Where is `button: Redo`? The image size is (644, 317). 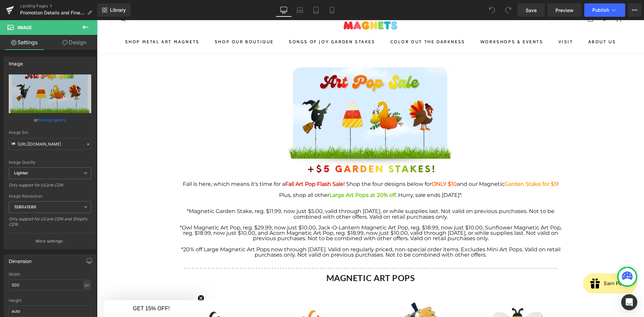 button: Redo is located at coordinates (508, 10).